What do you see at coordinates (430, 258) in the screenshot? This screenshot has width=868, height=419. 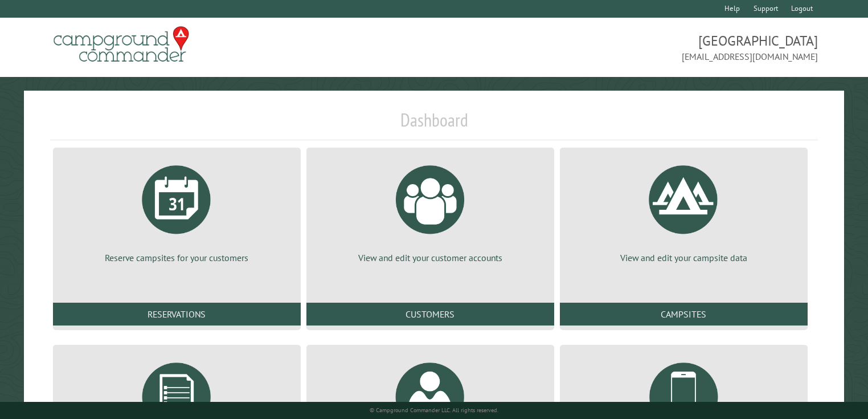 I see `p: View and edit your customer accounts` at bounding box center [430, 258].